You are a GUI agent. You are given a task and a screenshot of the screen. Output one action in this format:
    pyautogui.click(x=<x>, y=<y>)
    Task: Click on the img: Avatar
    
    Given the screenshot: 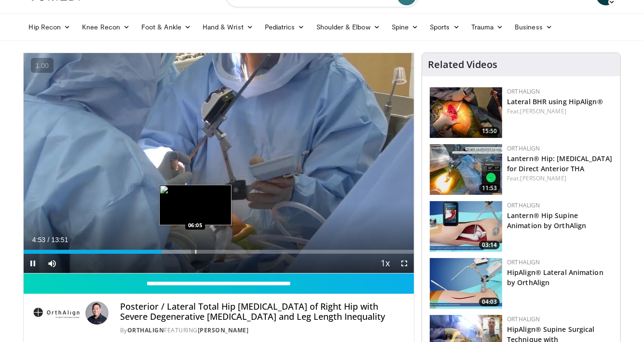 What is the action you would take?
    pyautogui.click(x=97, y=313)
    